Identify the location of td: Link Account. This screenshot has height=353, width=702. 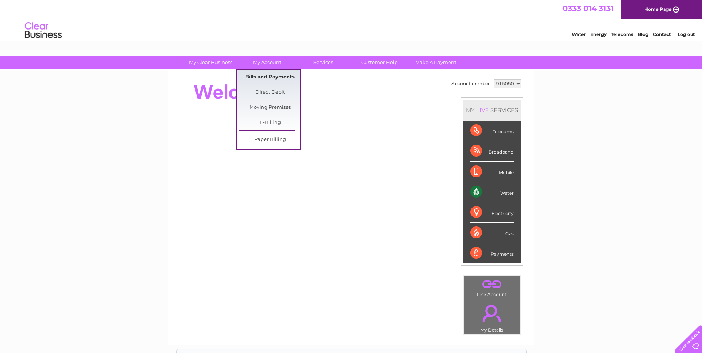
(492, 287).